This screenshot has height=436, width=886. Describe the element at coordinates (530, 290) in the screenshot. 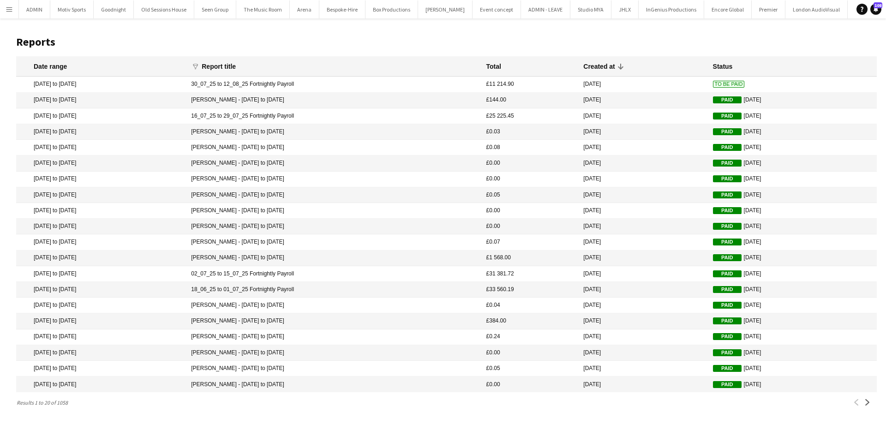

I see `mat-cell: £33 560.19` at that location.